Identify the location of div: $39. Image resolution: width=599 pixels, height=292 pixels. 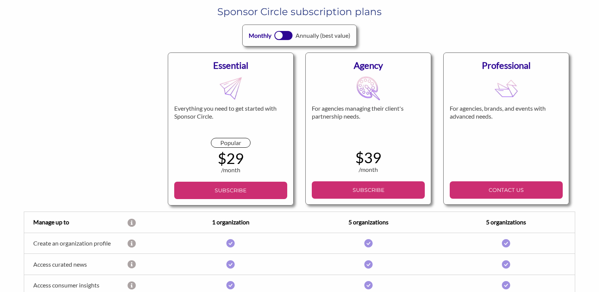
(368, 158).